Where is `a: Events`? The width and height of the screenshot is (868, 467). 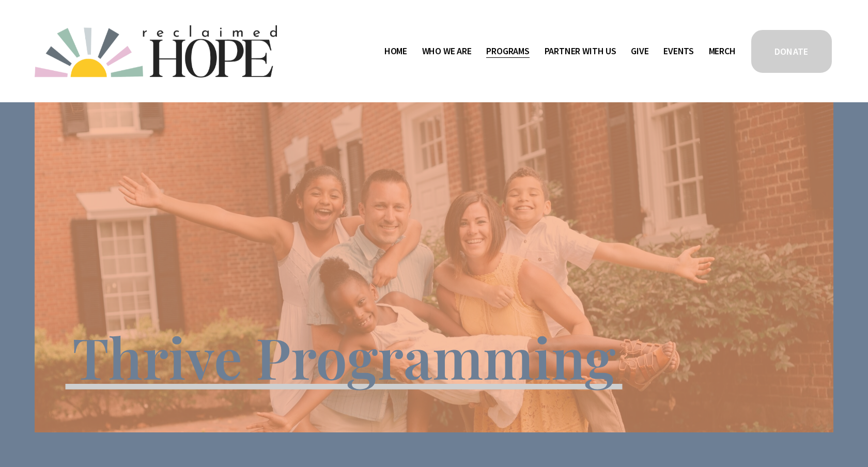
a: Events is located at coordinates (679, 51).